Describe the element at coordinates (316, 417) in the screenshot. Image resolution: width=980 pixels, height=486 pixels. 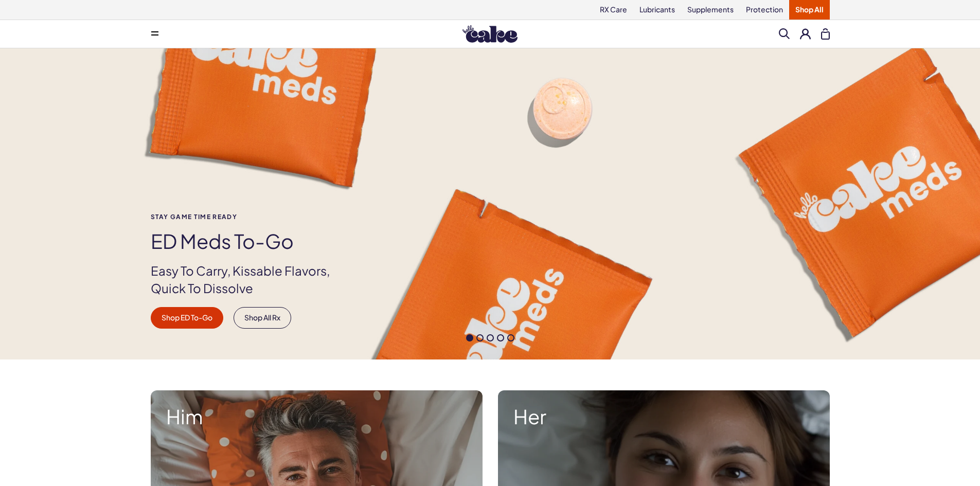
I see `strong: Him` at that location.